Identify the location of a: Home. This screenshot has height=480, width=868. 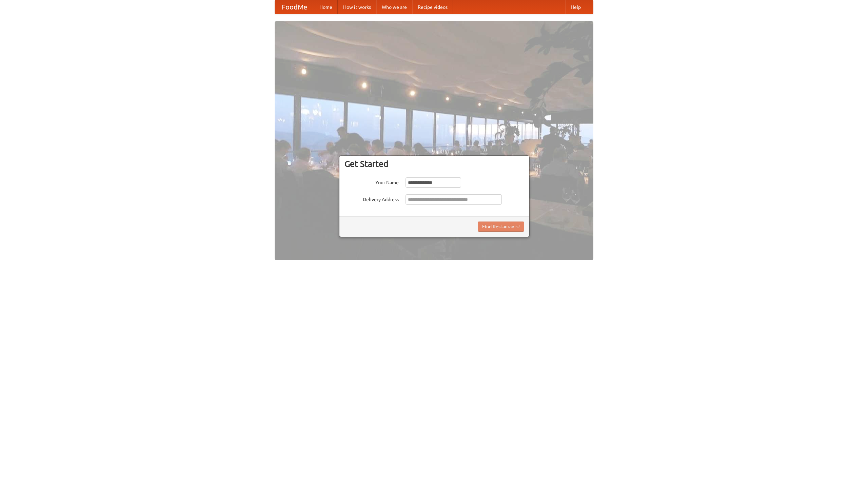
(326, 7).